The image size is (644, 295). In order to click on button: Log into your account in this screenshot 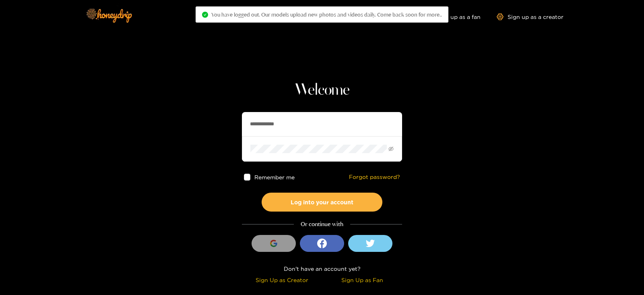, I will do `click(322, 202)`.